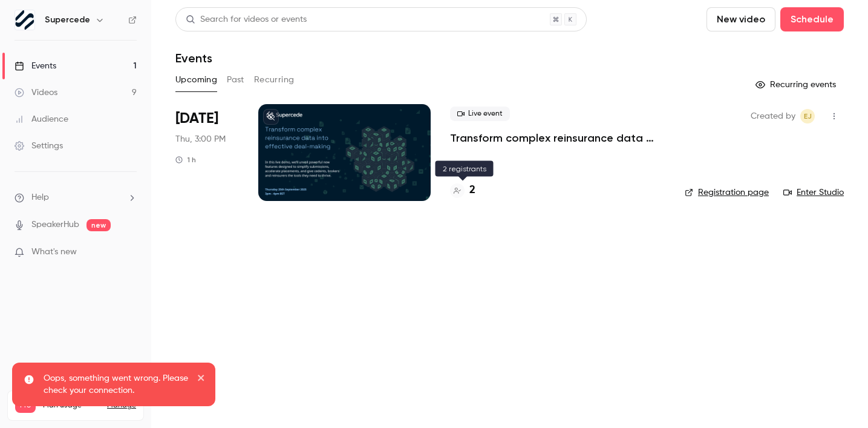 The image size is (868, 428). Describe the element at coordinates (207, 152) in the screenshot. I see `div: Sep 25 Thu, 3:00 PM (Europe/London)` at that location.